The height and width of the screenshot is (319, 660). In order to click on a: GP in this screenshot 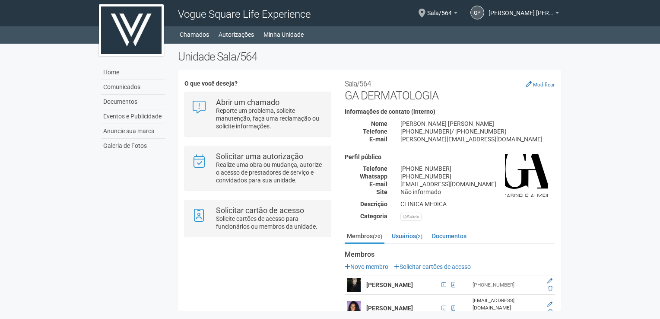, I will do `click(477, 13)`.